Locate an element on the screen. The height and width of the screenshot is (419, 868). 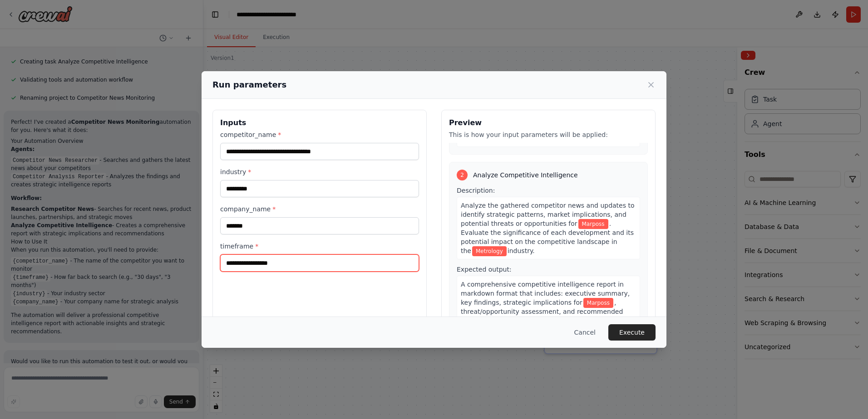
span: Description: is located at coordinates (476, 190).